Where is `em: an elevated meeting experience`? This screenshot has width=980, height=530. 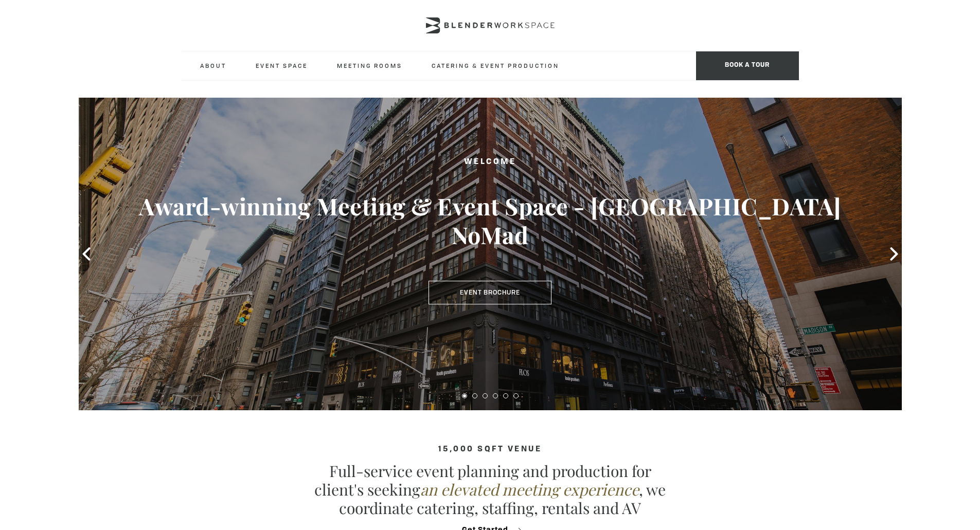 em: an elevated meeting experience is located at coordinates (529, 490).